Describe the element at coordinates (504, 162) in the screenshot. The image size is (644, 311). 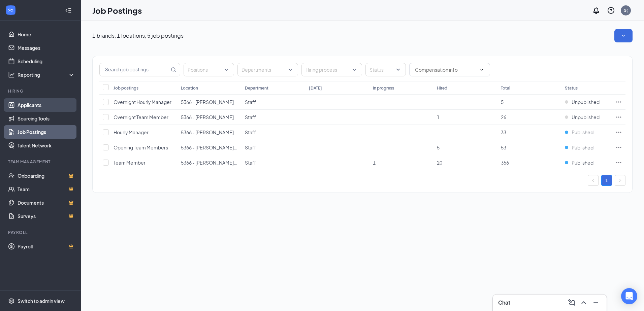
I see `span: 356` at that location.